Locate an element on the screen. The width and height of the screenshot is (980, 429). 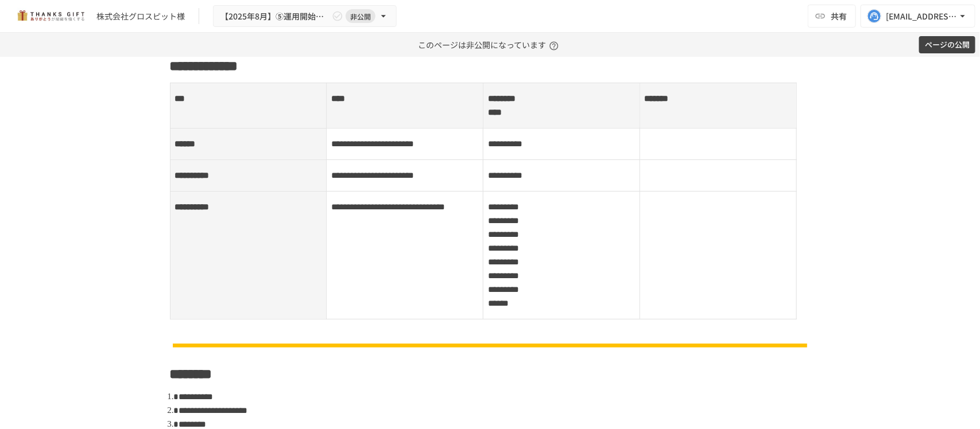
p: このページは非公開になっています is located at coordinates (490, 45).